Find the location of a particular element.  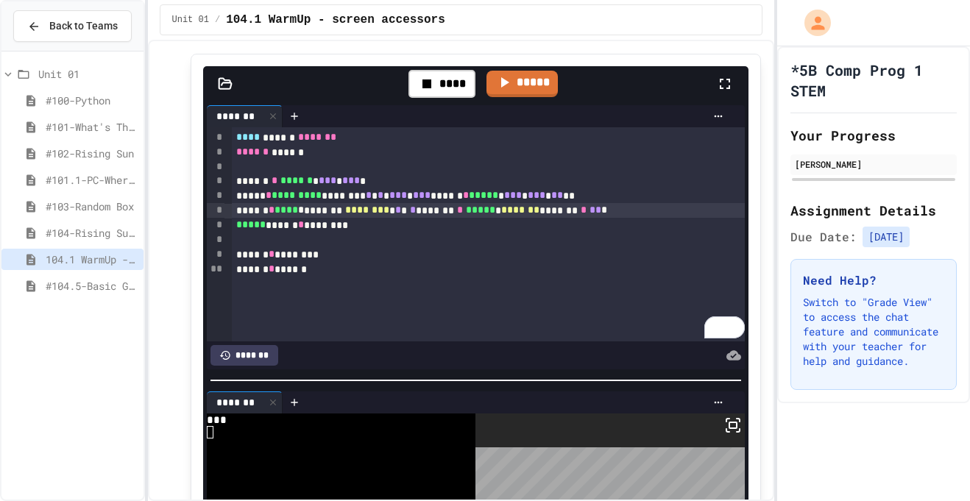

h1: *5B Comp Prog 1 STEM is located at coordinates (873, 80).